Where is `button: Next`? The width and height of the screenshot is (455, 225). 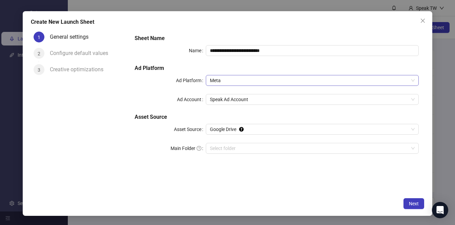
button: Next is located at coordinates (413, 203).